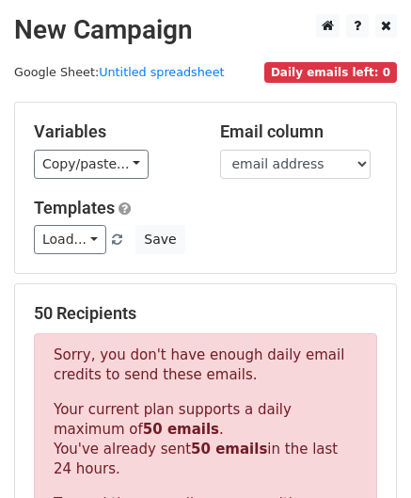  What do you see at coordinates (74, 207) in the screenshot?
I see `a: Templates` at bounding box center [74, 207].